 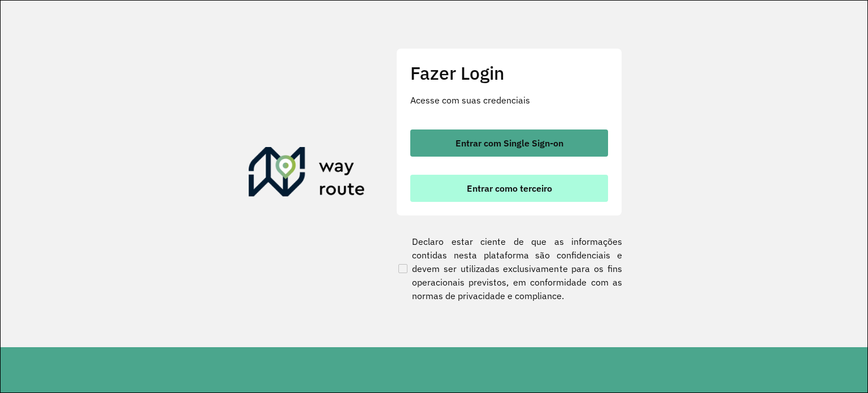 What do you see at coordinates (509, 100) in the screenshot?
I see `p: Acesse com suas credenciais` at bounding box center [509, 100].